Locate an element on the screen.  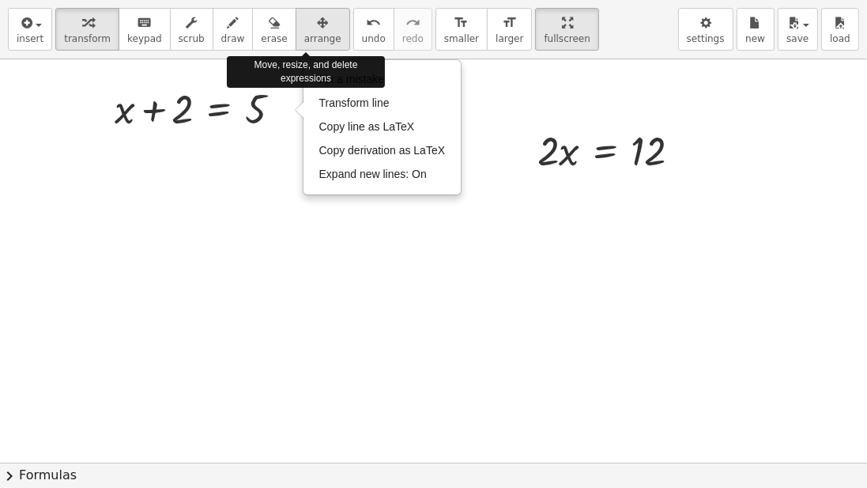
span: Copy line as LaTeX is located at coordinates (367, 126).